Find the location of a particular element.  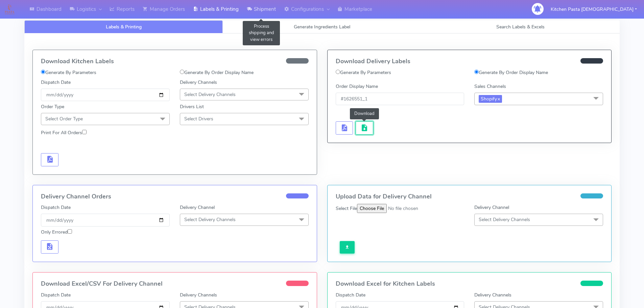

h4: Download Excel/CSV For Delivery Channel is located at coordinates (175, 284).